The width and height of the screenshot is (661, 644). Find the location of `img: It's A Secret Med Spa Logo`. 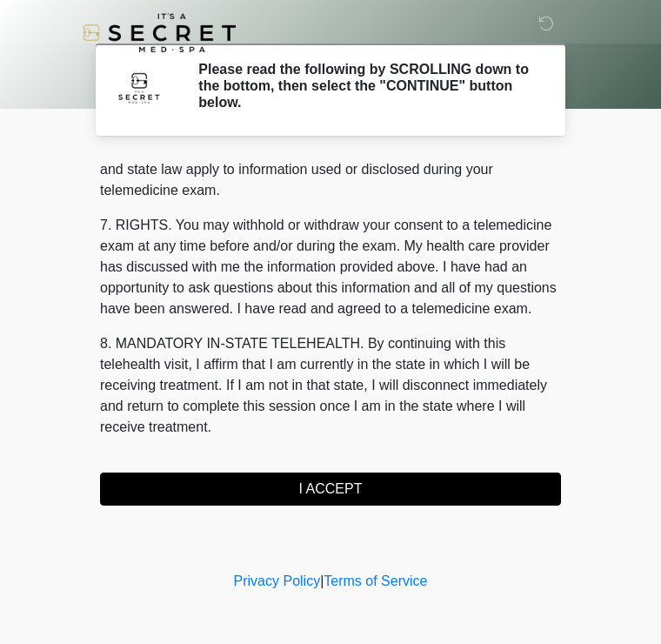

img: It's A Secret Med Spa Logo is located at coordinates (159, 33).